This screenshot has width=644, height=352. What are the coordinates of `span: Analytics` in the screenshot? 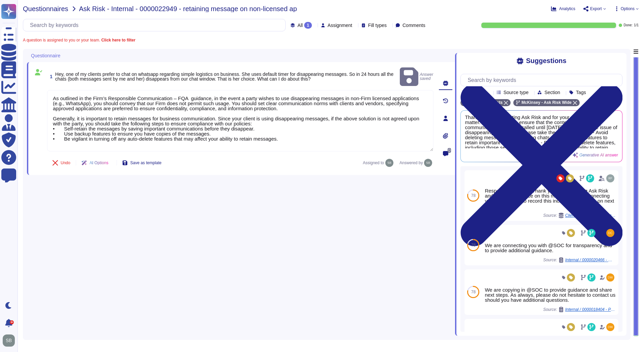 It's located at (568, 9).